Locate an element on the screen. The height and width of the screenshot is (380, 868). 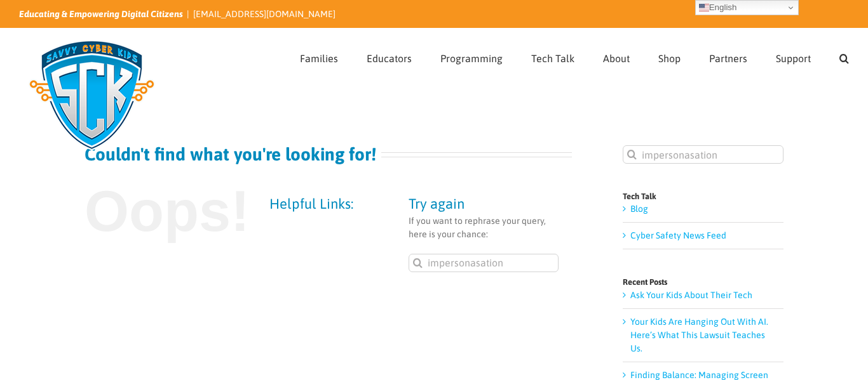
h3: Try again is located at coordinates (484, 204).